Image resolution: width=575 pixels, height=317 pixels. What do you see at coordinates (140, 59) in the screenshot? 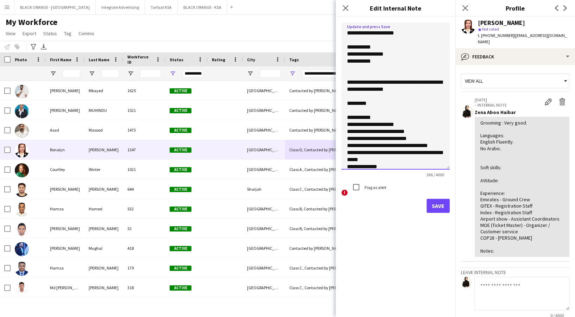
I see `span: Workforce ID` at bounding box center [140, 59].